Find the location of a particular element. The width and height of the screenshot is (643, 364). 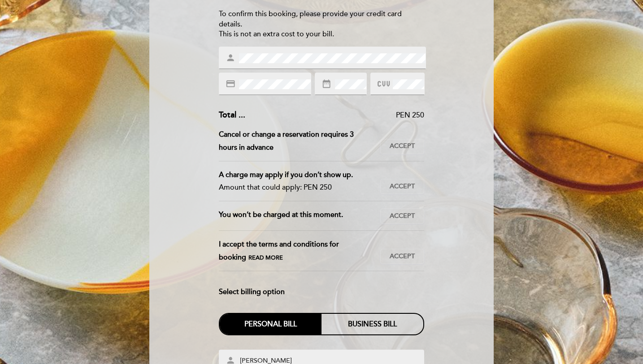

i: person is located at coordinates (231, 58).